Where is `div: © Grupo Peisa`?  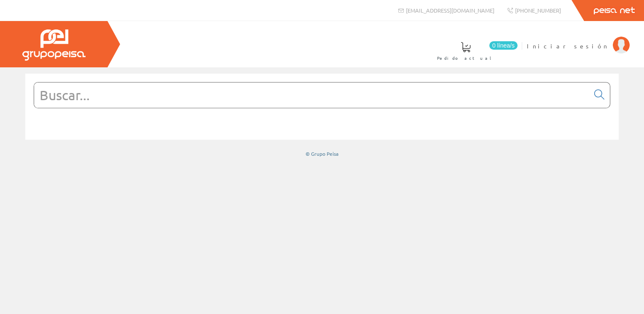 div: © Grupo Peisa is located at coordinates (322, 154).